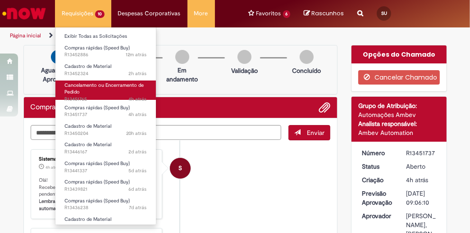 Image resolution: width=470 pixels, height=233 pixels. I want to click on div: Grupo de Atribuição:, so click(399, 106).